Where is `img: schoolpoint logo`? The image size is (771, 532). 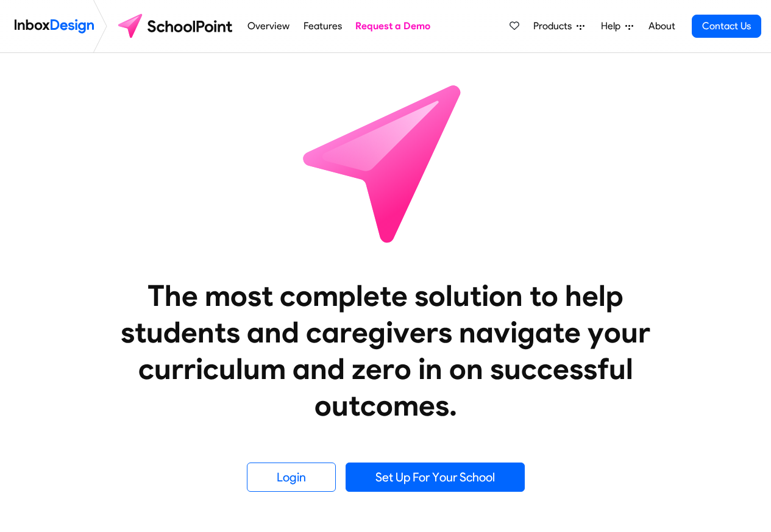
img: schoolpoint logo is located at coordinates (176, 26).